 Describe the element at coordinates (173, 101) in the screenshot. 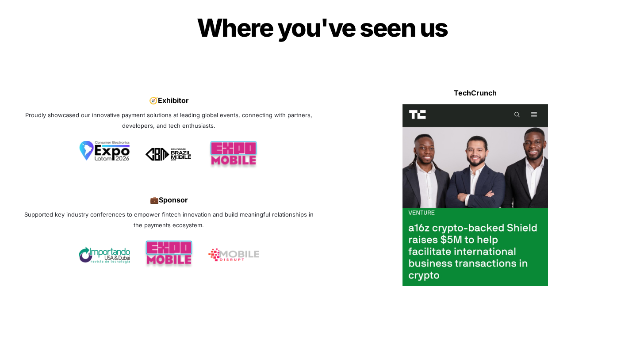

I see `strong: Exhibitor` at that location.